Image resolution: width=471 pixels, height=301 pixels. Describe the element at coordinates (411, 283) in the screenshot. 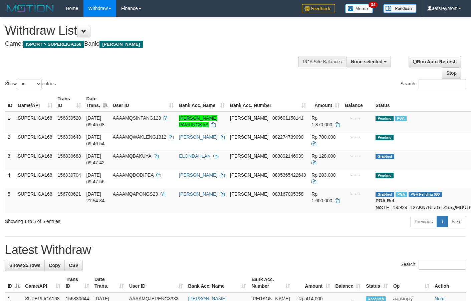

I see `th: Op: activate to sort column ascending` at that location.